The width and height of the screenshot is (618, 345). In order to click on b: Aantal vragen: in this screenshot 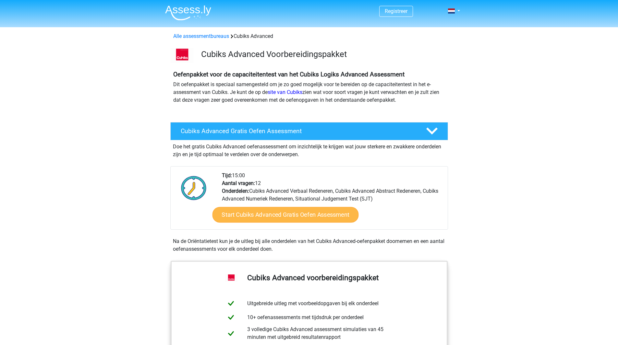, I will do `click(238, 183)`.